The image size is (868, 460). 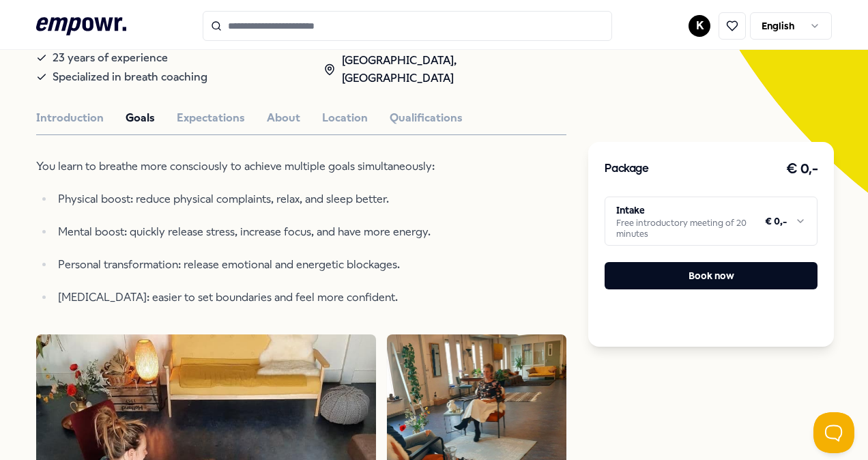 I want to click on button: K, so click(x=700, y=26).